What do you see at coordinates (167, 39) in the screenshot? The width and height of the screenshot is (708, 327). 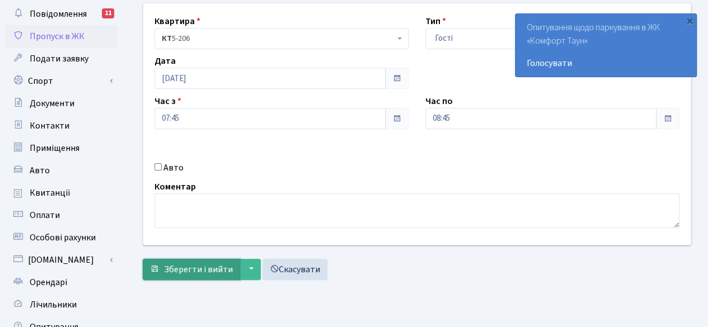 I see `b: КТ` at bounding box center [167, 39].